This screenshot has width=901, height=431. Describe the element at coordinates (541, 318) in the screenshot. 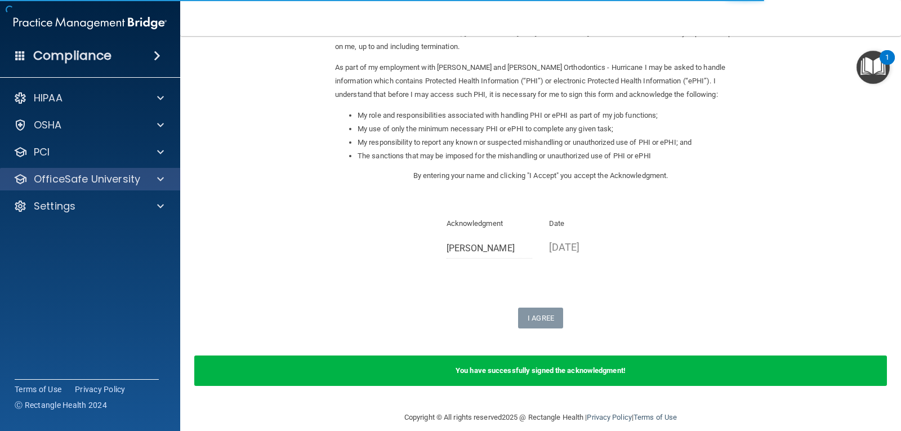

I see `button: I Agree` at that location.